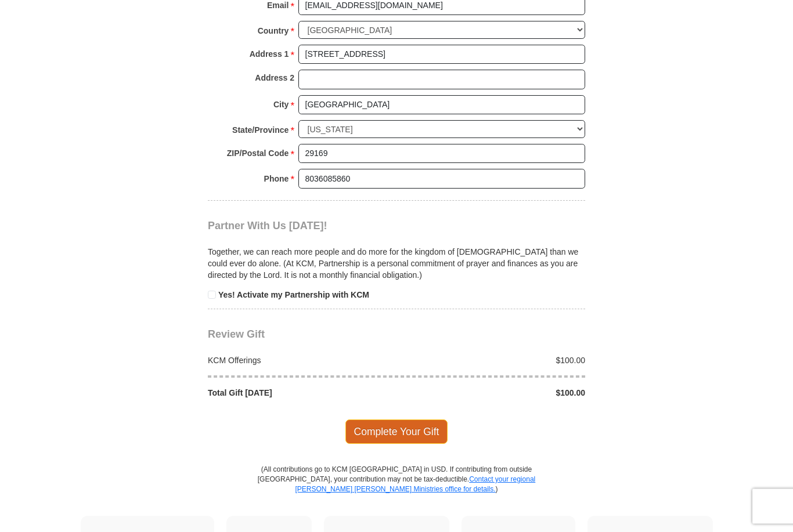 This screenshot has width=793, height=532. I want to click on strong: Address 2, so click(275, 78).